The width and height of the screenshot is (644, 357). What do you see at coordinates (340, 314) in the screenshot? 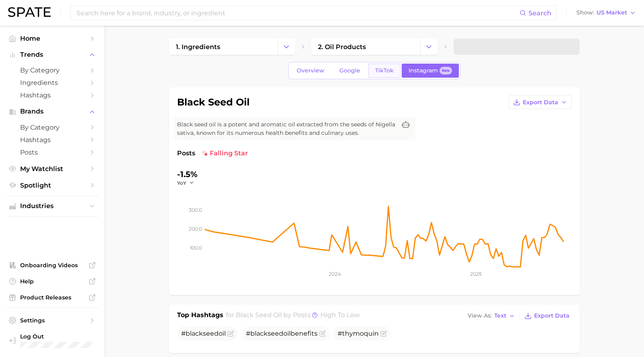
I see `span: high to low` at bounding box center [340, 314].